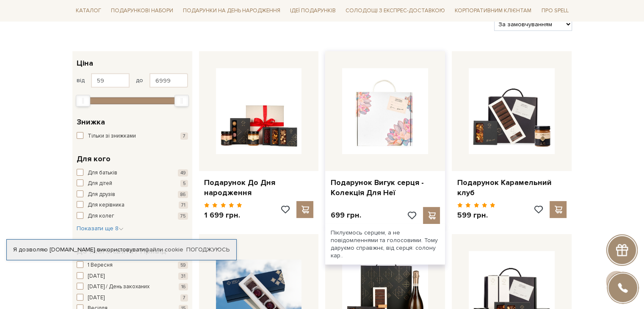 Image resolution: width=644 pixels, height=309 pixels. I want to click on p: 699 грн., so click(345, 215).